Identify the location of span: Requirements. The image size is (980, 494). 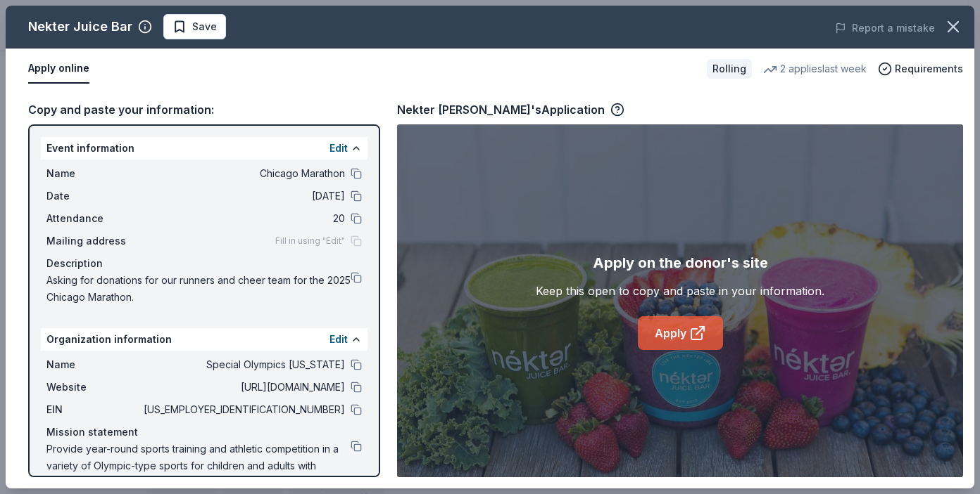
(929, 69).